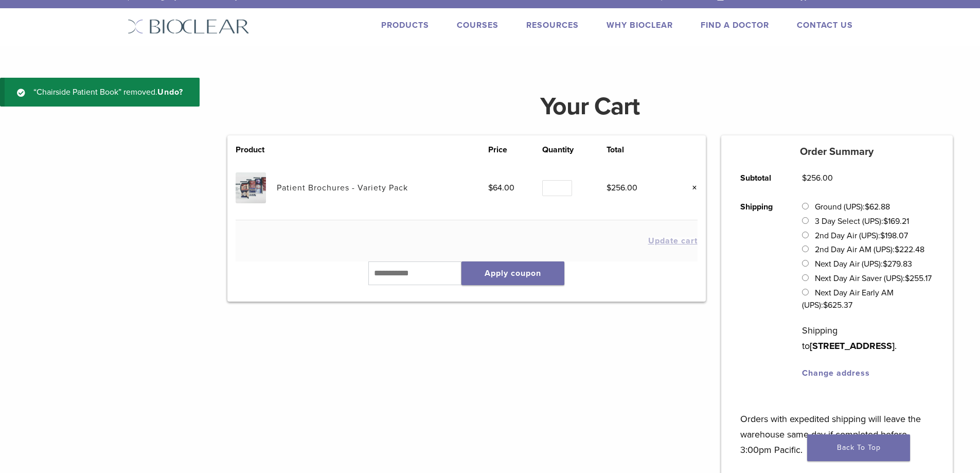  What do you see at coordinates (873, 278) in the screenshot?
I see `label: Next Day Air Saver (UPS):` at bounding box center [873, 278].